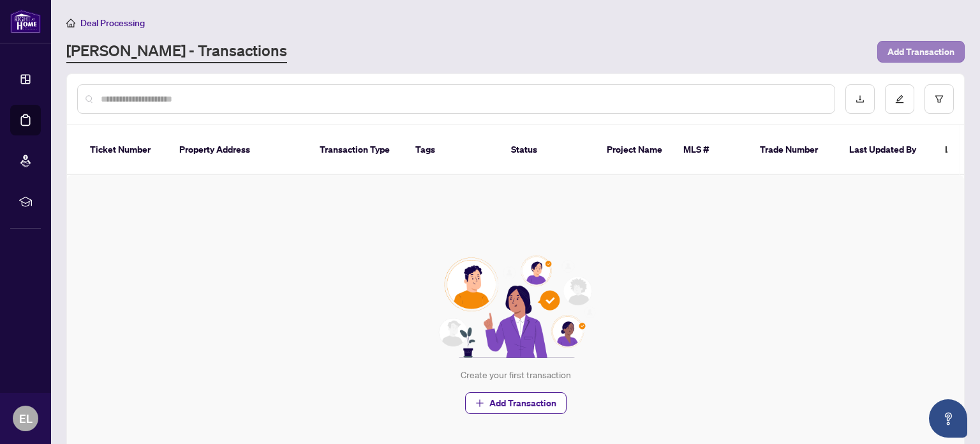  Describe the element at coordinates (860, 99) in the screenshot. I see `span: download` at that location.